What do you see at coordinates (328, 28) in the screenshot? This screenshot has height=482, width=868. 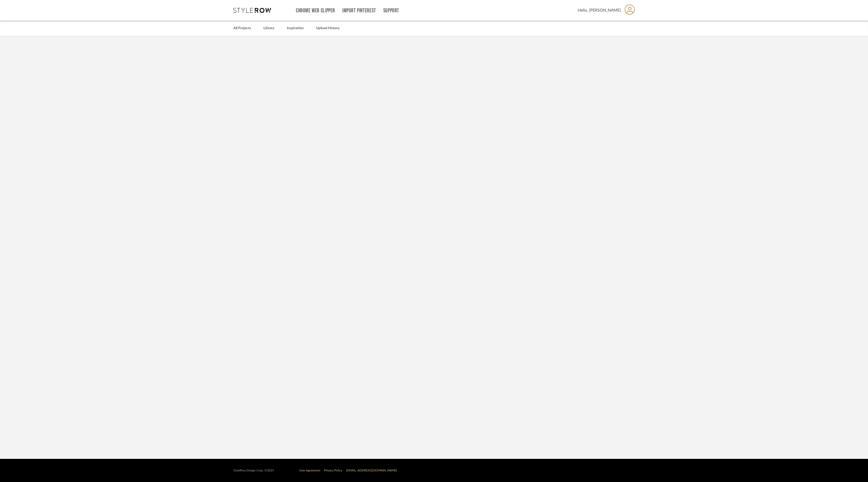 I see `a: Upload History` at bounding box center [328, 28].